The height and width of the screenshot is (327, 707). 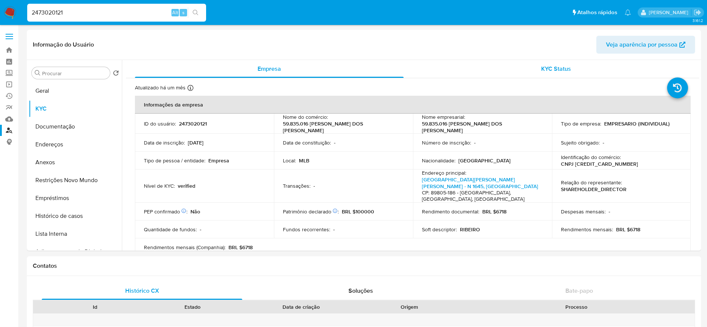 I want to click on div: Data de criação, so click(x=301, y=307).